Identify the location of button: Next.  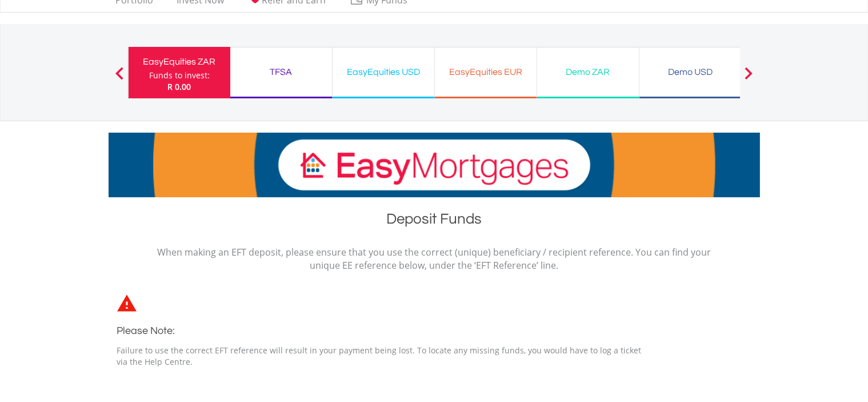
(749, 79).